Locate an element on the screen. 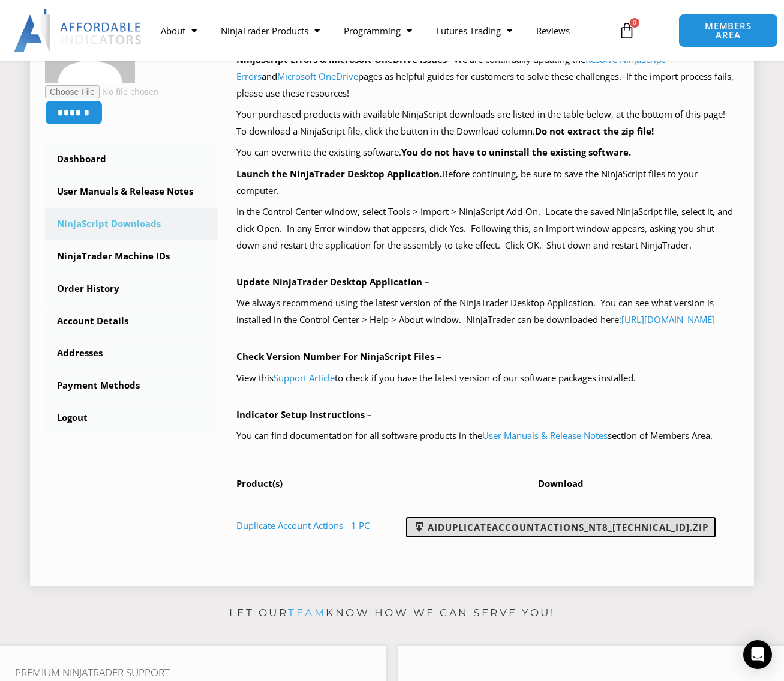 This screenshot has height=681, width=784. span: MEMBERS AREA is located at coordinates (728, 31).